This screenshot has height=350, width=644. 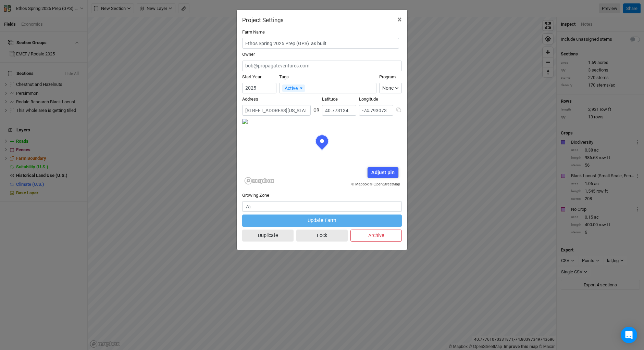 What do you see at coordinates (248, 54) in the screenshot?
I see `label: Owner` at bounding box center [248, 54].